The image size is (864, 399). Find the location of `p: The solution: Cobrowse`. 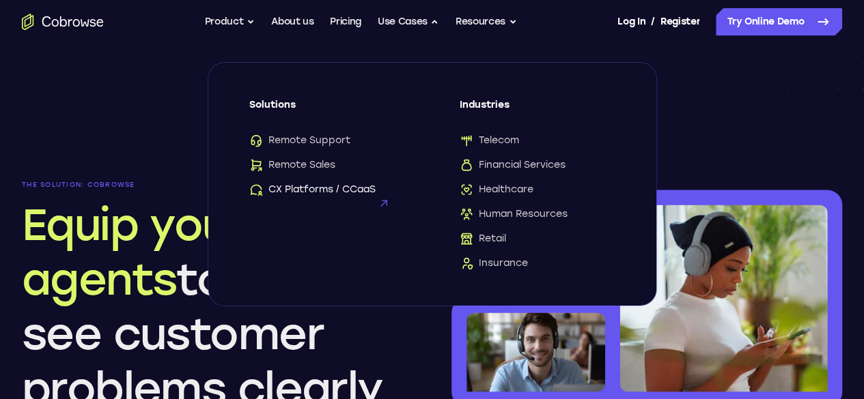

p: The solution: Cobrowse is located at coordinates (217, 185).